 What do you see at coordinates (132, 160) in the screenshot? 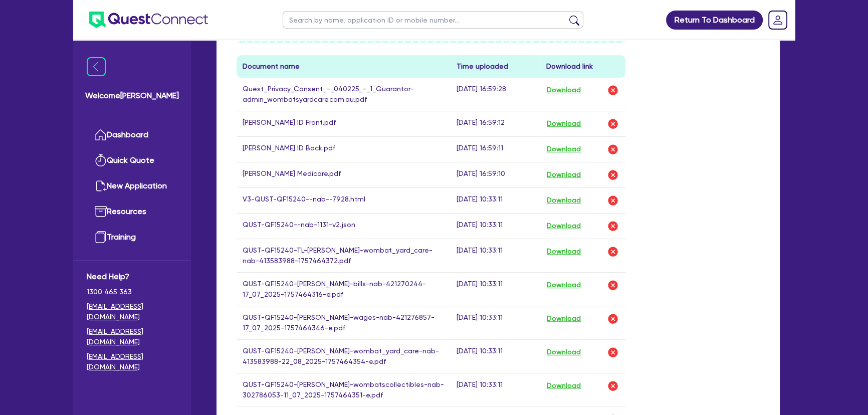
I see `a: Quick Quote` at bounding box center [132, 160].